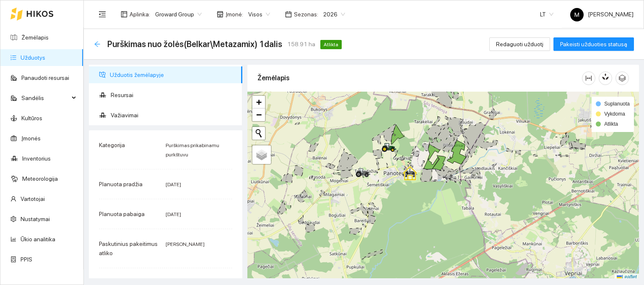 Image resolution: width=644 pixels, height=285 pixels. I want to click on span: M, so click(577, 15).